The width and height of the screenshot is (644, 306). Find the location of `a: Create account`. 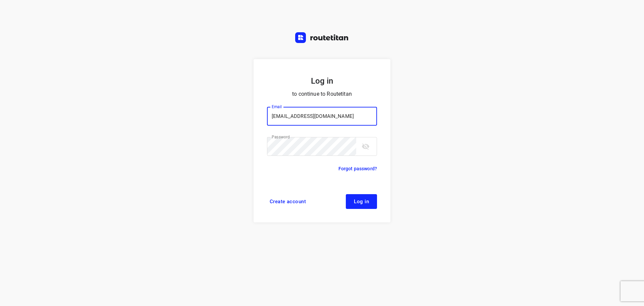

a: Create account is located at coordinates (288, 201).